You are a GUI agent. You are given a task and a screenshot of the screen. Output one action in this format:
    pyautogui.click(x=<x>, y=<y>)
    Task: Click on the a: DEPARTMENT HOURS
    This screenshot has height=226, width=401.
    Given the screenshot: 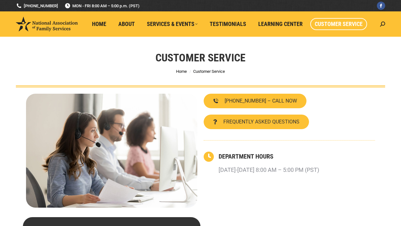 What is the action you would take?
    pyautogui.click(x=246, y=157)
    